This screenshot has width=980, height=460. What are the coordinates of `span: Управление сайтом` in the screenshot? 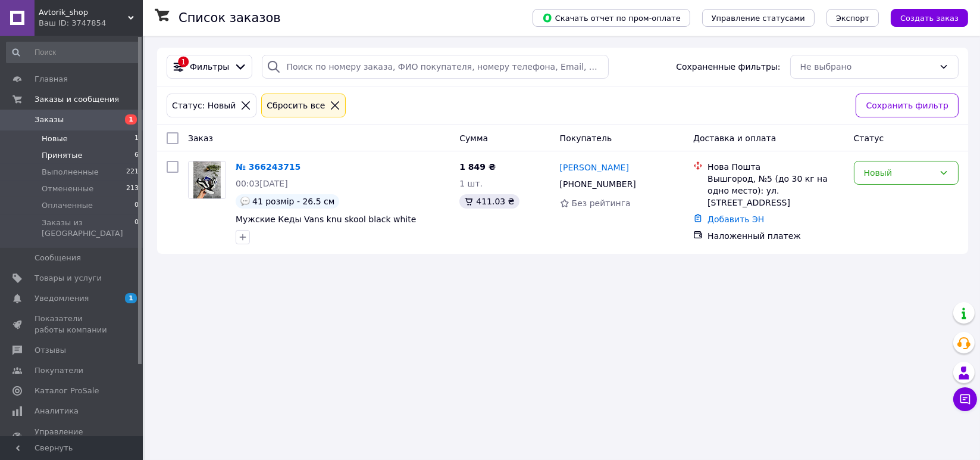 It's located at (72, 437).